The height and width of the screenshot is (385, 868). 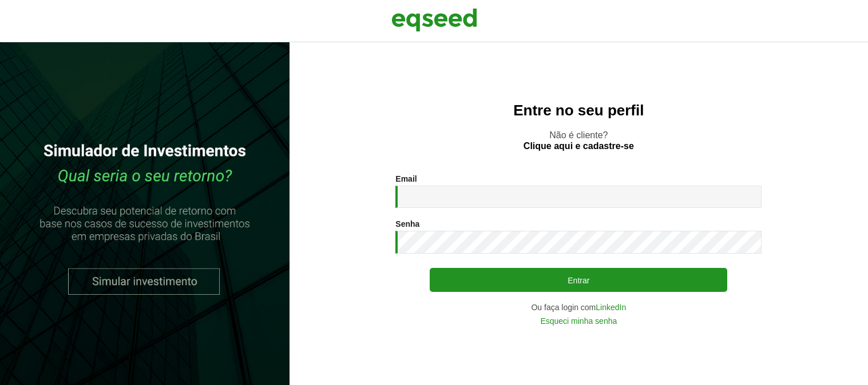 I want to click on label: Senha, so click(x=407, y=224).